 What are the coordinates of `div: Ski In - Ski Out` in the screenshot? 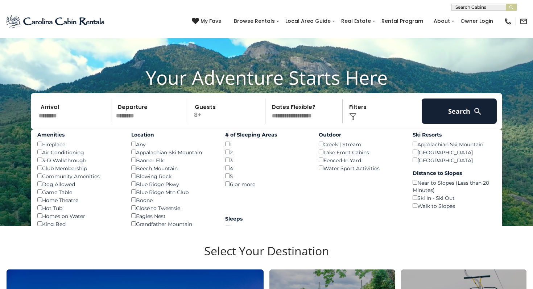 It's located at (454, 198).